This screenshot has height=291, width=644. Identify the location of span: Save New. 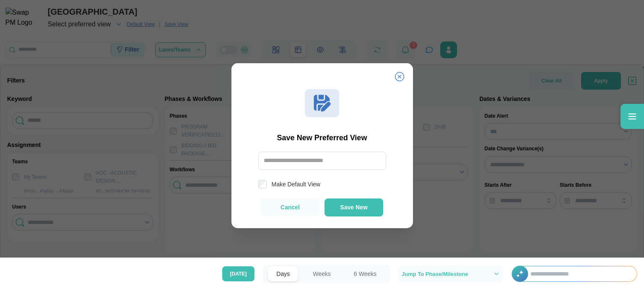
(353, 207).